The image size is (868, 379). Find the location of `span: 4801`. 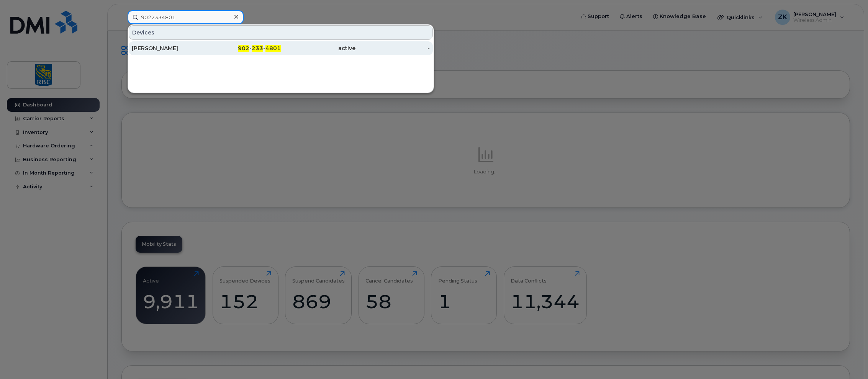

span: 4801 is located at coordinates (273, 48).